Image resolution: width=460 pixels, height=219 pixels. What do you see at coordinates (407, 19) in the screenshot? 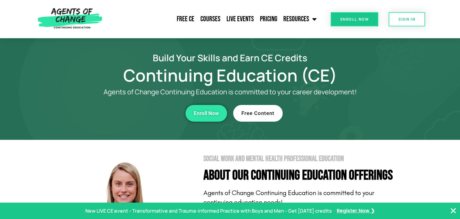
I see `span: SIGN IN` at bounding box center [407, 19].